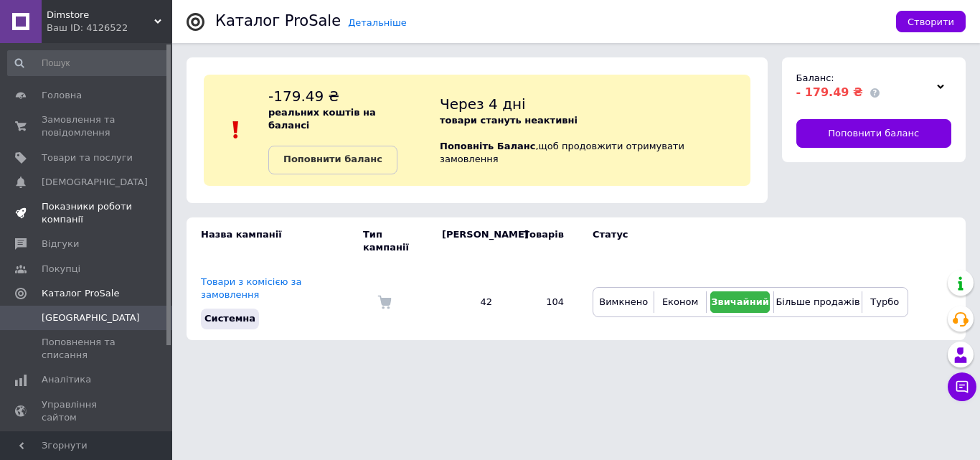  Describe the element at coordinates (930, 22) in the screenshot. I see `span: Створити` at that location.